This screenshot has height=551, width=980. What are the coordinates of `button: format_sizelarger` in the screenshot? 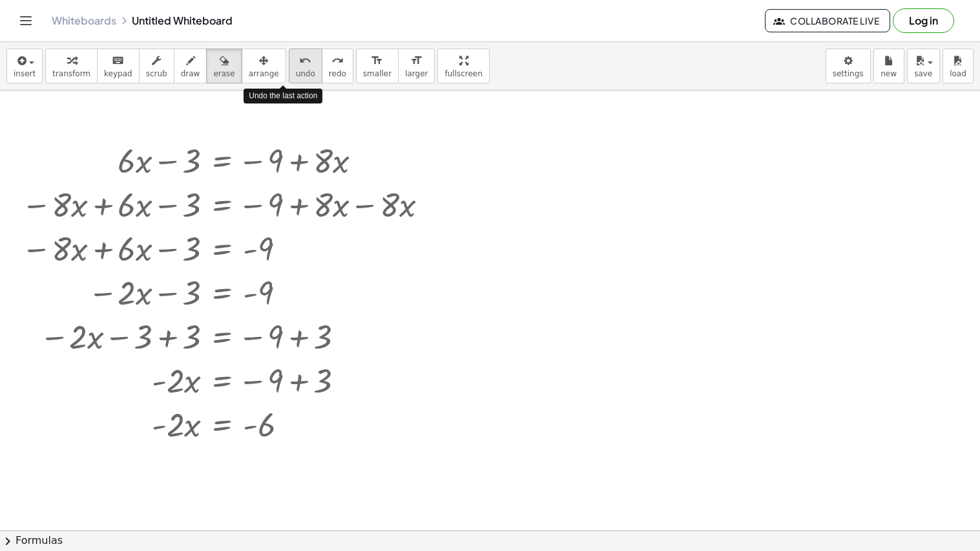 It's located at (416, 66).